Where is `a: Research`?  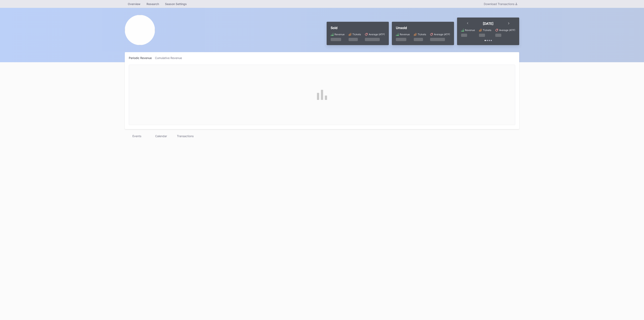
a: Research is located at coordinates (153, 4).